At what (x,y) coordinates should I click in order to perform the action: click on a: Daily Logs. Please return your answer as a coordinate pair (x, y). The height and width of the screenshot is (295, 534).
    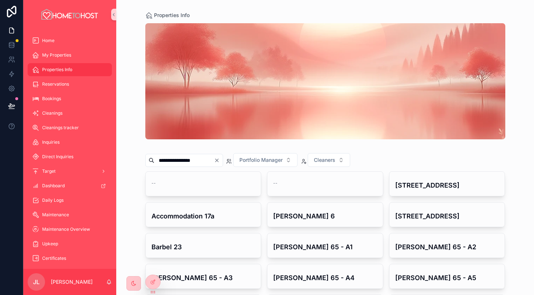
    Looking at the image, I should click on (70, 200).